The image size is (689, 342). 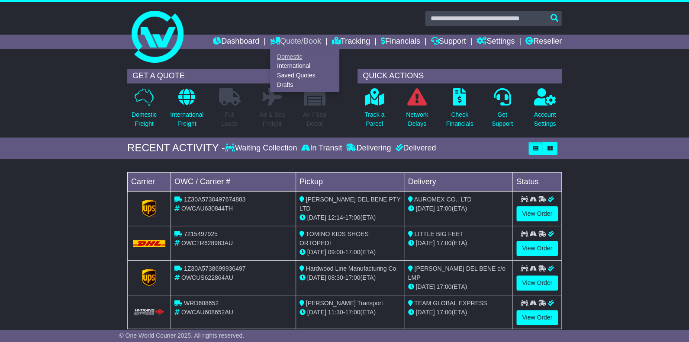 What do you see at coordinates (460, 119) in the screenshot?
I see `p: Check Financials` at bounding box center [460, 119].